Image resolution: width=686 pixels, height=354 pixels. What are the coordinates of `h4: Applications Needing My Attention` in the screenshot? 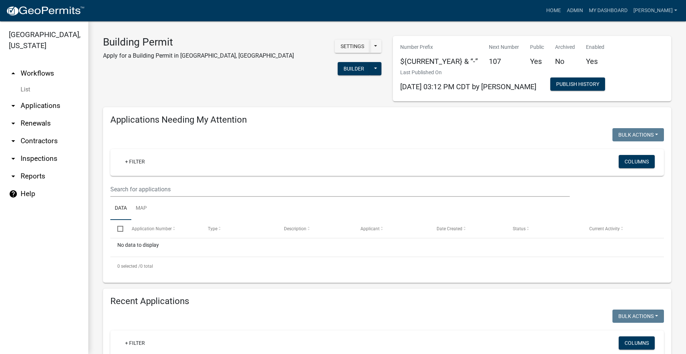 It's located at (387, 120).